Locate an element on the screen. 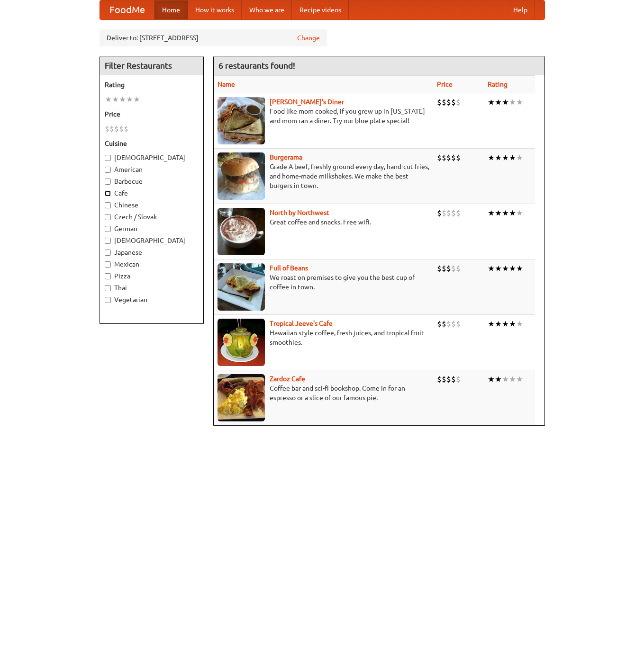 The width and height of the screenshot is (644, 670). p: We roast on premises to give you the best cup of coffee in town. is located at coordinates (323, 282).